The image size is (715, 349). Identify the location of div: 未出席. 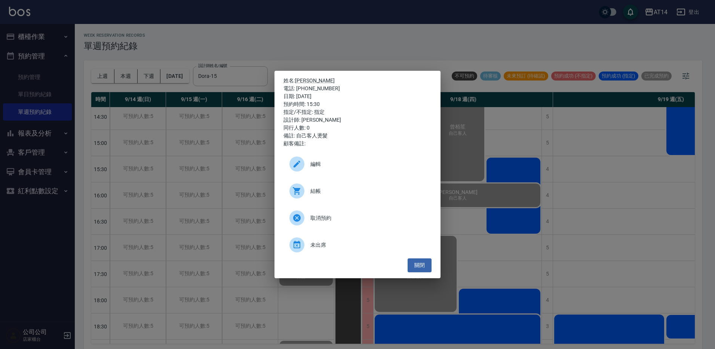
(358, 245).